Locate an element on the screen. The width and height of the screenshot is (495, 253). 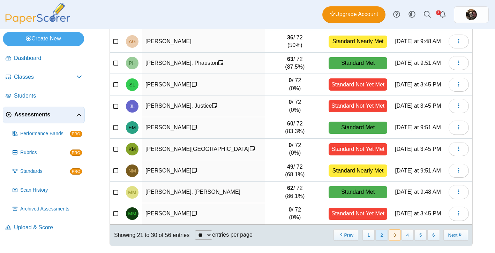
b: 63 is located at coordinates (290, 59).